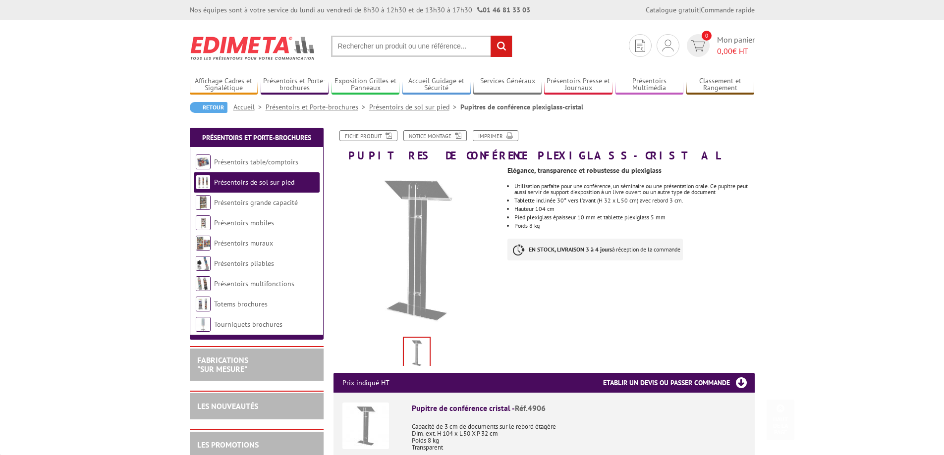 Image resolution: width=944 pixels, height=455 pixels. Describe the element at coordinates (422, 46) in the screenshot. I see `input: Rechercher un produit ou une référence...` at that location.